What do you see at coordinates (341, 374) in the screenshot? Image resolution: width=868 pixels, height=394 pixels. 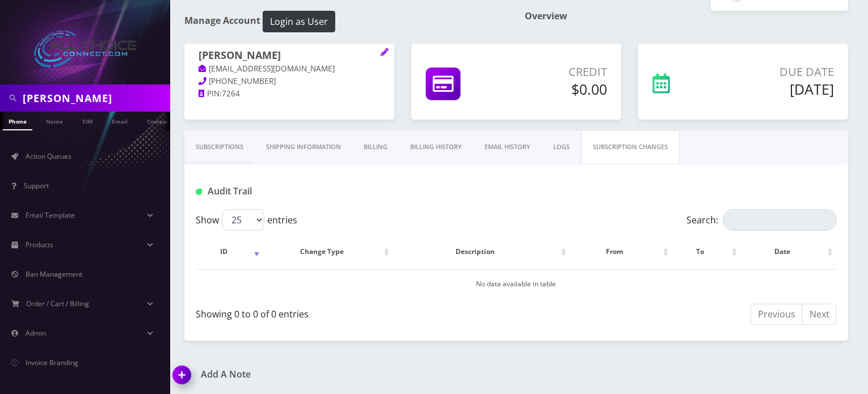 I see `a: Add A Note` at bounding box center [341, 374].